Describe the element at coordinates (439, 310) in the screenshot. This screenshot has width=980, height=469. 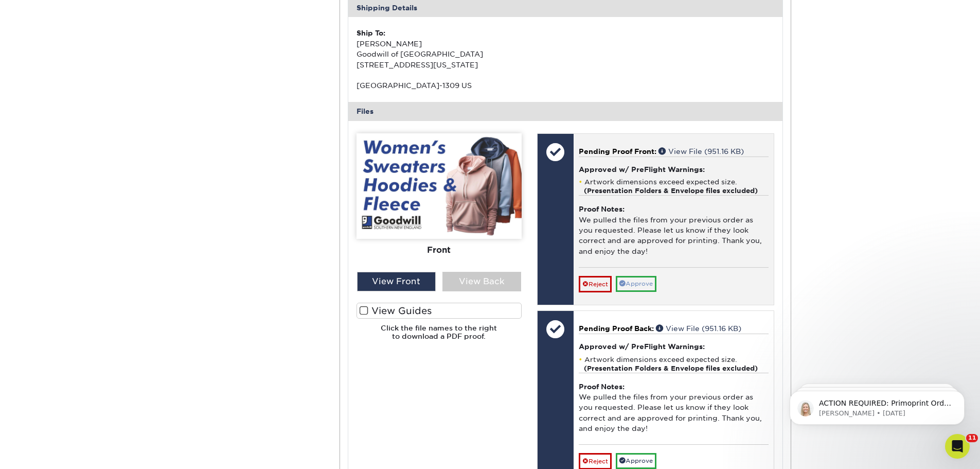
I see `label: View Guides` at that location.